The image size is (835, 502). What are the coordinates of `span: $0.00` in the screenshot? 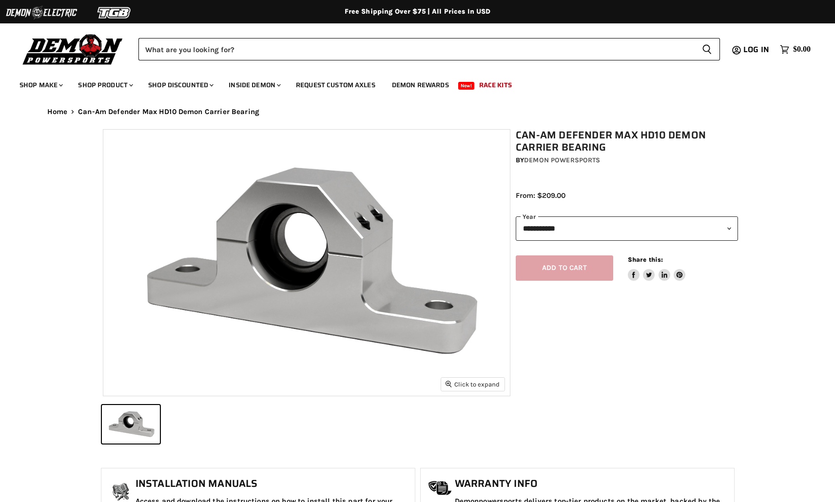 It's located at (802, 49).